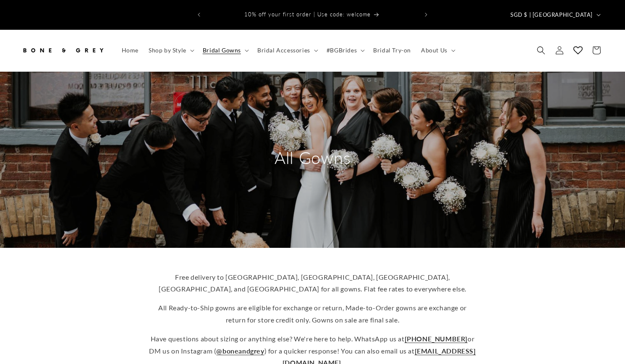 This screenshot has height=364, width=625. Describe the element at coordinates (391, 50) in the screenshot. I see `span: Bridal Try-on` at that location.